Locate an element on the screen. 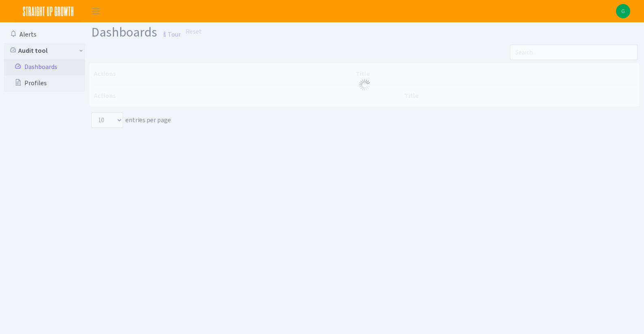 Image resolution: width=644 pixels, height=334 pixels. select: entries per page is located at coordinates (107, 120).